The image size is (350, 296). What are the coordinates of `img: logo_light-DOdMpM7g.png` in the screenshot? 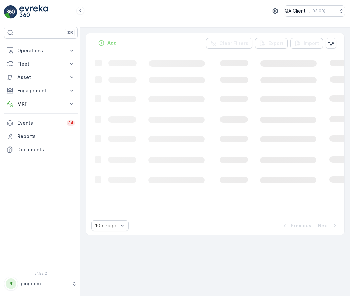 It's located at (34, 12).